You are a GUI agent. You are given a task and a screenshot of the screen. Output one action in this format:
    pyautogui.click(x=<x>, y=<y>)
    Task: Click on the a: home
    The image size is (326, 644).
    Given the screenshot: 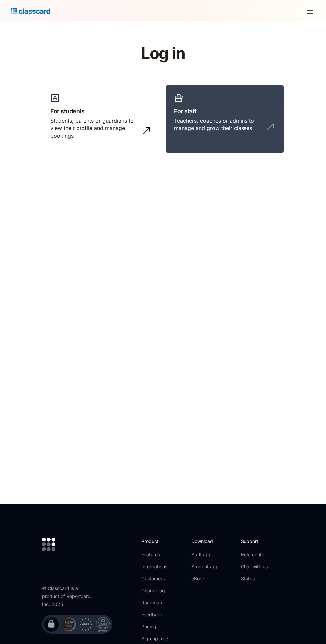 What is the action you would take?
    pyautogui.click(x=30, y=11)
    